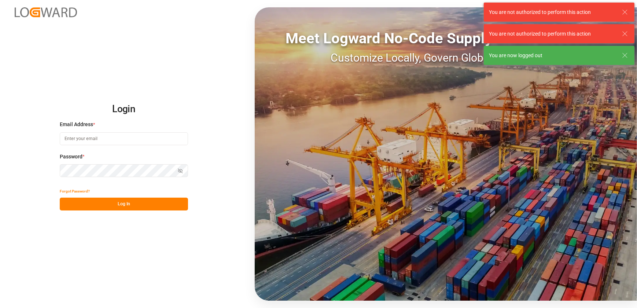  What do you see at coordinates (124, 139) in the screenshot?
I see `input: Enter your email` at bounding box center [124, 139].